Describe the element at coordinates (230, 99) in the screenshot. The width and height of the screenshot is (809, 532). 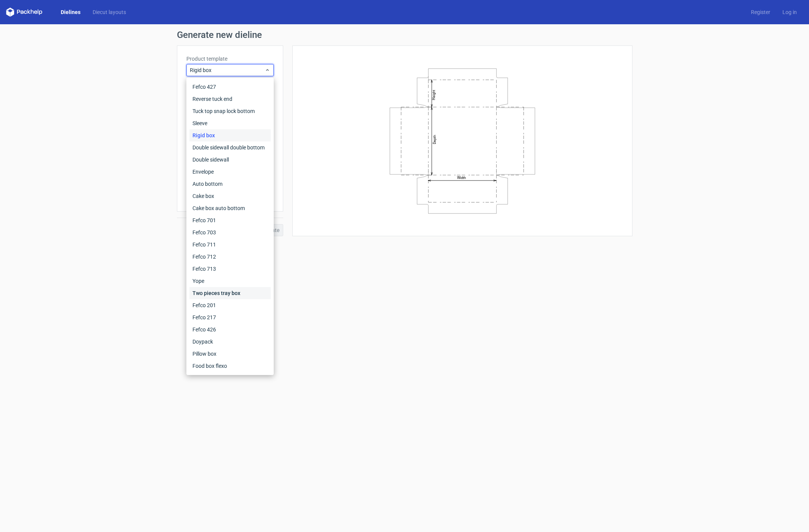
I see `div: Reverse tuck end` at that location.